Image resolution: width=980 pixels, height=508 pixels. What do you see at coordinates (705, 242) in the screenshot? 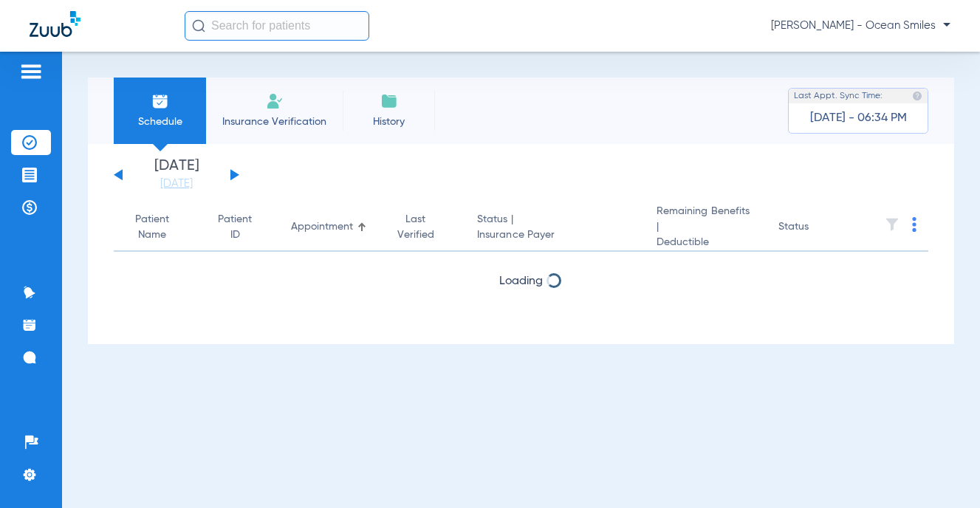
I see `span: Deductible` at bounding box center [705, 242].